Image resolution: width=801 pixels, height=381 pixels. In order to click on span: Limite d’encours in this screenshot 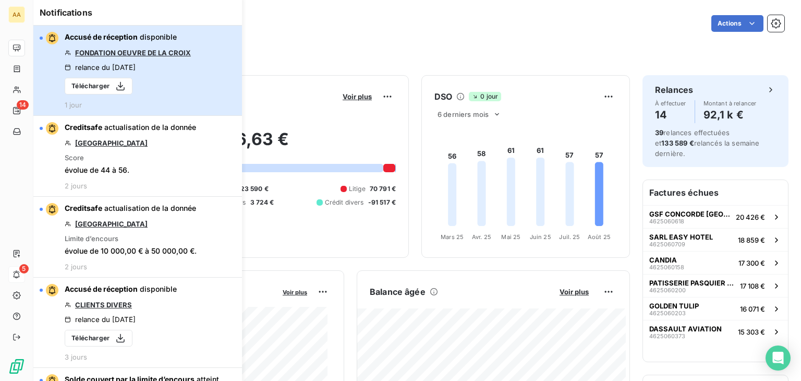, I will do `click(91, 238)`.